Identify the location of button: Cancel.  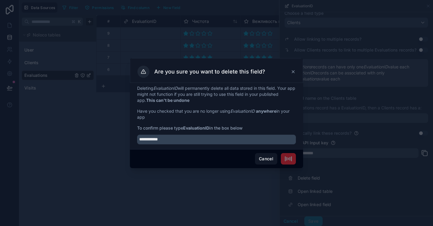
(266, 159).